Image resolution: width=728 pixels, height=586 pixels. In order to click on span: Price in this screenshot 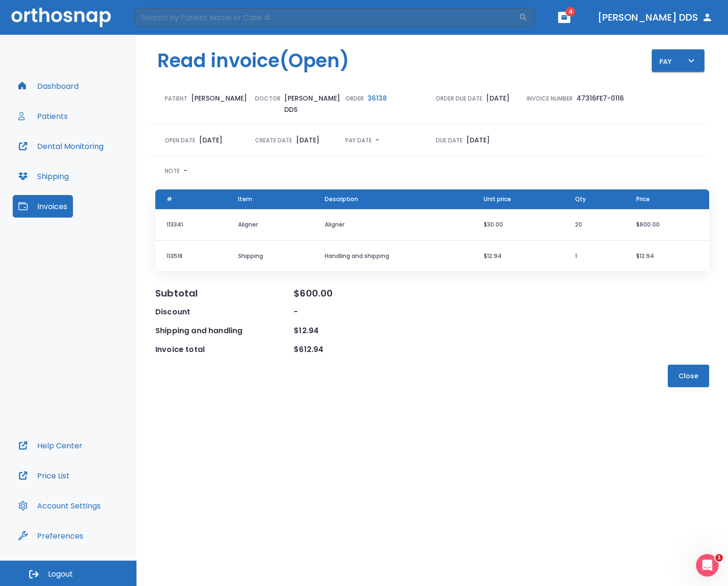, I will do `click(643, 200)`.